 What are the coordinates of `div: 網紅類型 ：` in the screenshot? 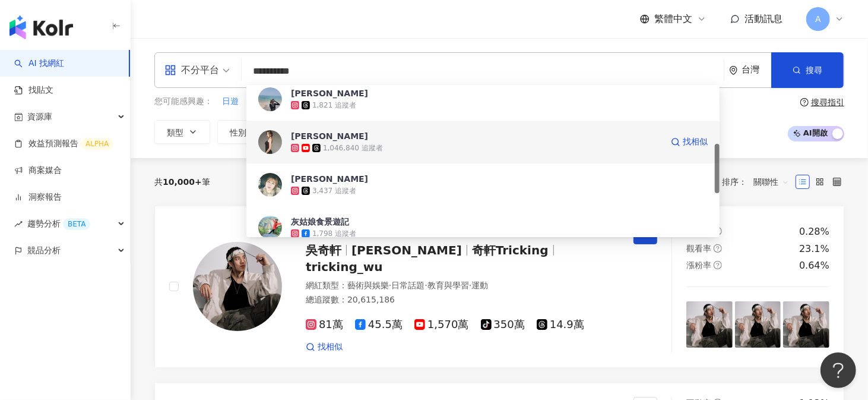 It's located at (462, 286).